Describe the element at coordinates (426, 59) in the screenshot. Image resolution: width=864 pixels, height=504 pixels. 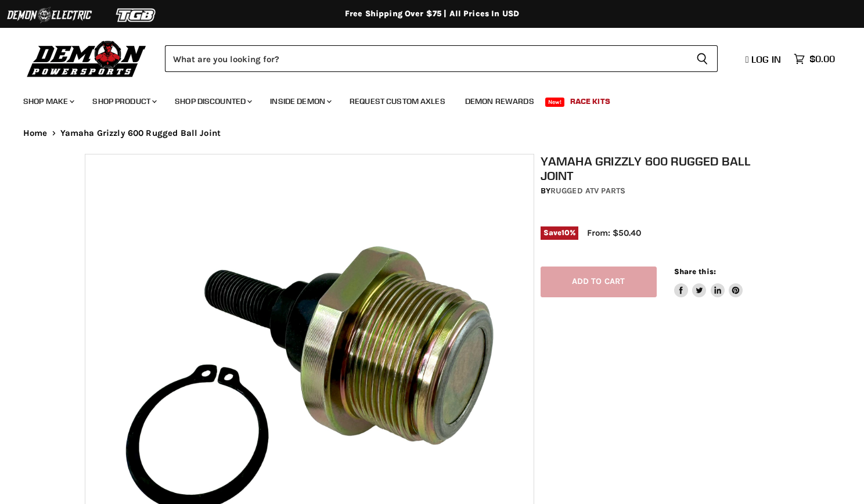
I see `input: Search` at that location.